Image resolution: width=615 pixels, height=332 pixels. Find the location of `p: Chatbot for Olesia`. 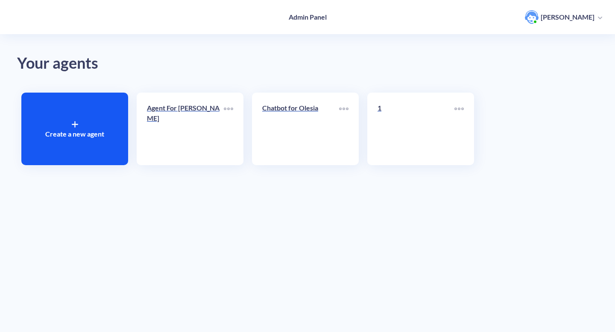

p: Chatbot for Olesia is located at coordinates (301, 108).